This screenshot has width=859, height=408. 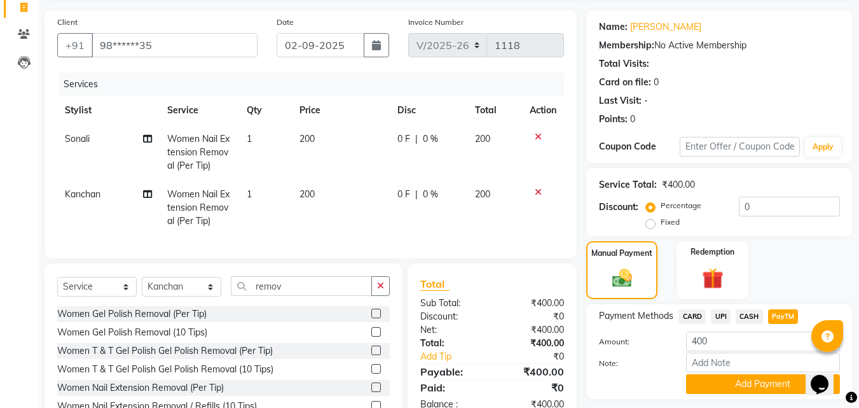 I want to click on label: Amount:, so click(x=633, y=342).